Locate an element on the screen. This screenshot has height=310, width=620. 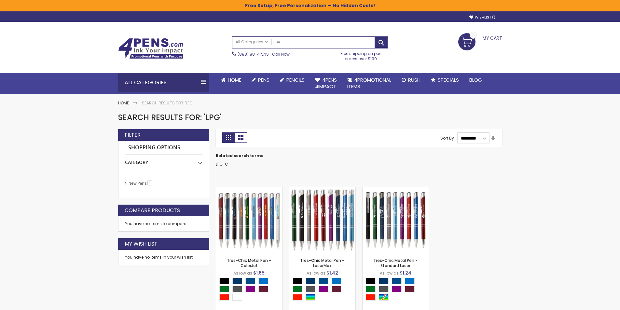
a: Rush is located at coordinates (411, 80).